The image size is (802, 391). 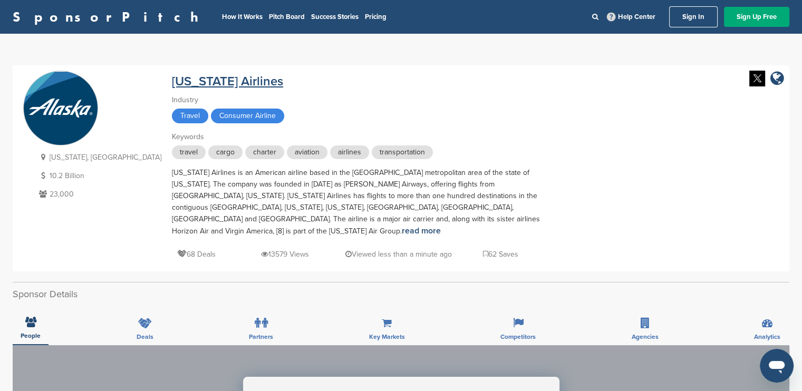 I want to click on span: transportation, so click(x=402, y=152).